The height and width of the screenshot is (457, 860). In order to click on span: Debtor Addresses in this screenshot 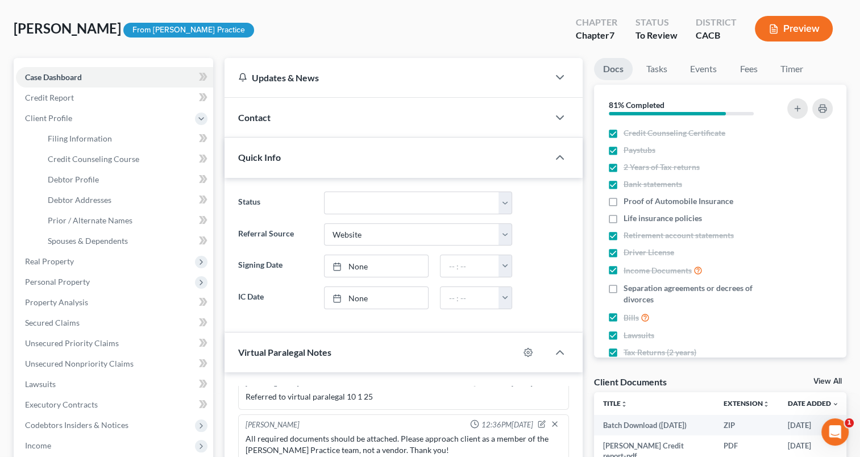, I will do `click(80, 199)`.